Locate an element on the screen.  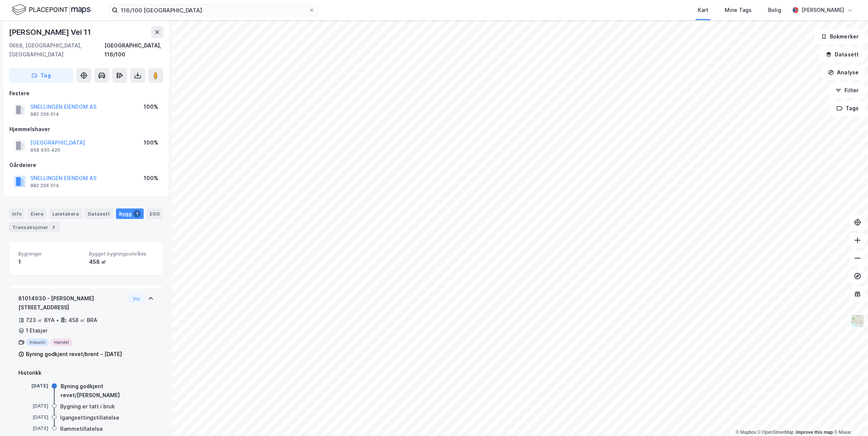
input: Søk på adresse, matrikkel, gårdeiere, leietakere eller personer is located at coordinates (213, 10).